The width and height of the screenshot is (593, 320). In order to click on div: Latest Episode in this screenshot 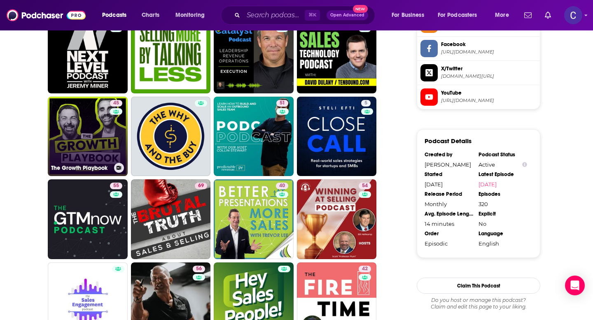, I will do `click(503, 175)`.